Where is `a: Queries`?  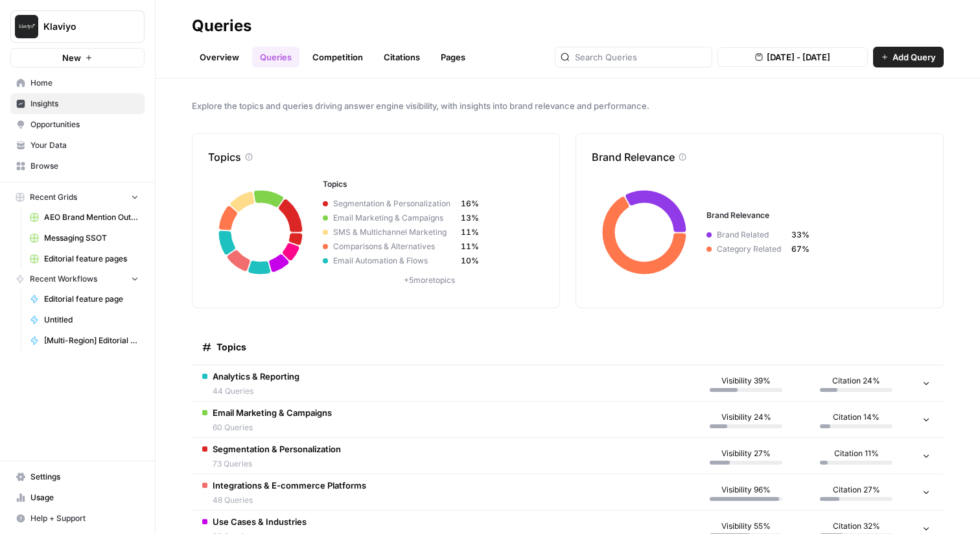
a: Queries is located at coordinates (276, 57).